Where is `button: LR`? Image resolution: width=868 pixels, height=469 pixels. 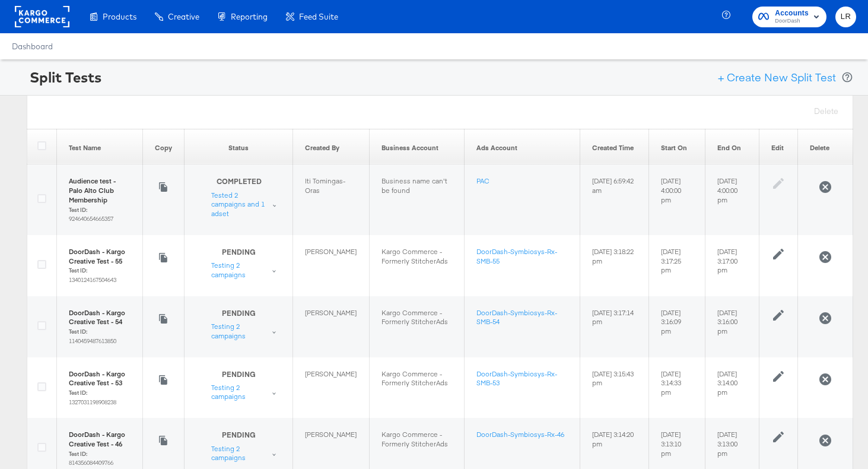 button: LR is located at coordinates (845, 17).